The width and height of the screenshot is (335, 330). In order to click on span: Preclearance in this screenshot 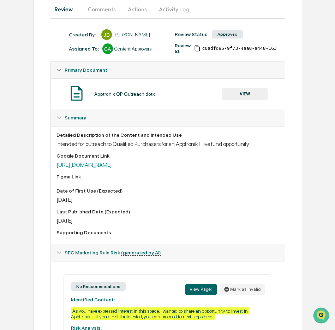, I will do `click(30, 92)`.